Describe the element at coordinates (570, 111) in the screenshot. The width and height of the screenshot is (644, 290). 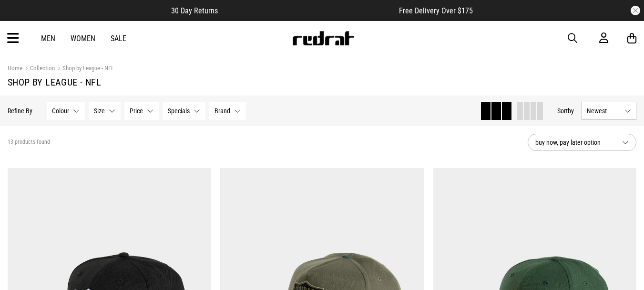
I see `span: by` at that location.